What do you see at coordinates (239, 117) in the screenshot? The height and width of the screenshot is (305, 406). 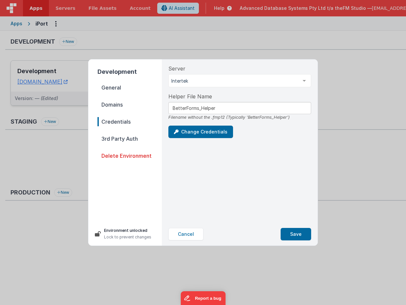 I see `div: Filename without the .fmp12 (Typically 'BetterForms_Helper')` at bounding box center [239, 117].